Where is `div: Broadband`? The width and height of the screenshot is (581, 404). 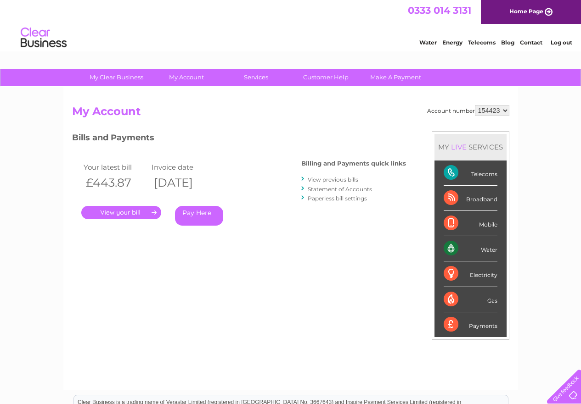
div: Broadband is located at coordinates (470, 198).